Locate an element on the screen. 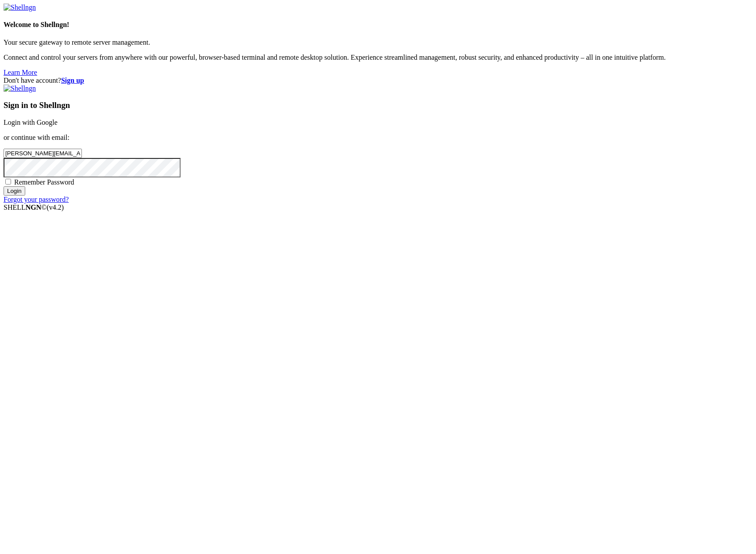 The image size is (756, 554). input: Remember Password is located at coordinates (8, 181).